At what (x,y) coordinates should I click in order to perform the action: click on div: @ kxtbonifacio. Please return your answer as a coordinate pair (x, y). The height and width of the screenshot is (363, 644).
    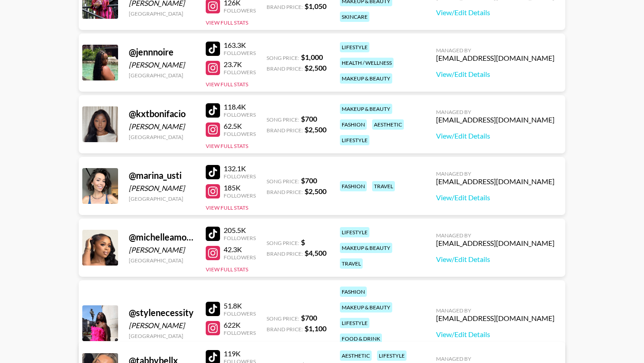
    Looking at the image, I should click on (162, 114).